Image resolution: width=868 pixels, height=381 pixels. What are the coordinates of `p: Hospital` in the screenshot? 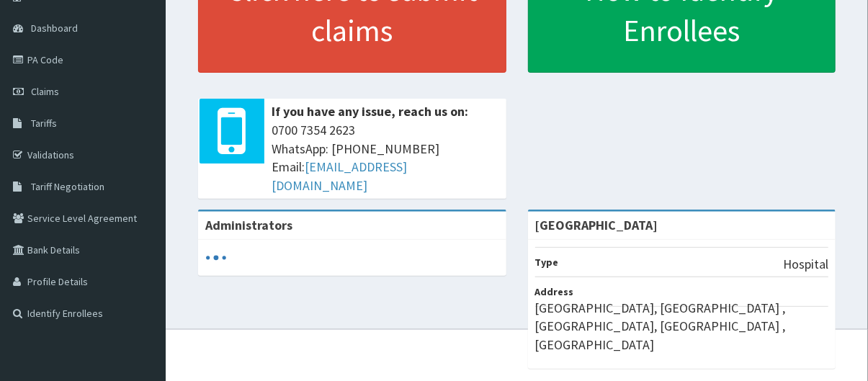 It's located at (806, 264).